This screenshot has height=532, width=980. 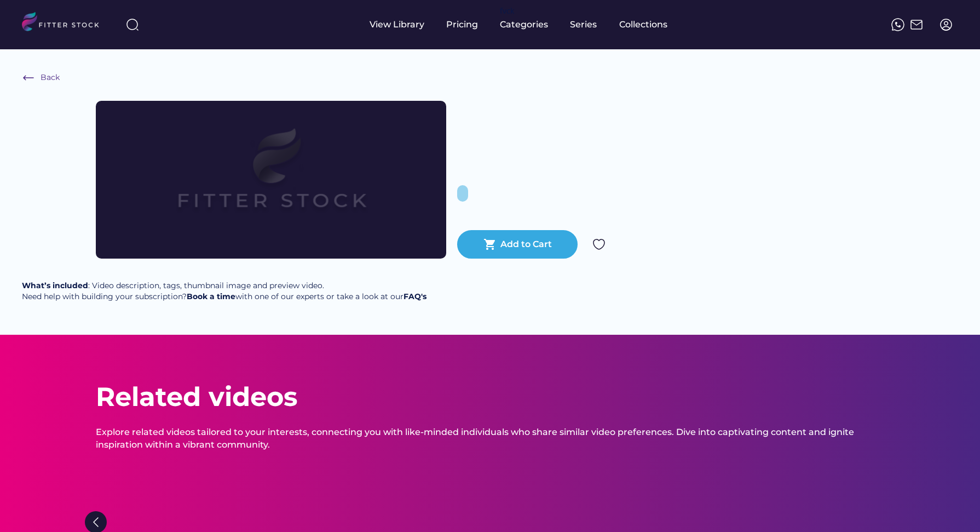 What do you see at coordinates (916, 25) in the screenshot?
I see `img: Frame%2051.svg` at bounding box center [916, 25].